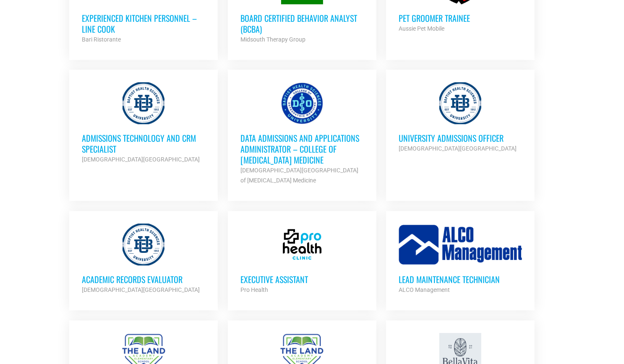 The height and width of the screenshot is (364, 624). Describe the element at coordinates (254, 290) in the screenshot. I see `strong: Pro Health` at that location.